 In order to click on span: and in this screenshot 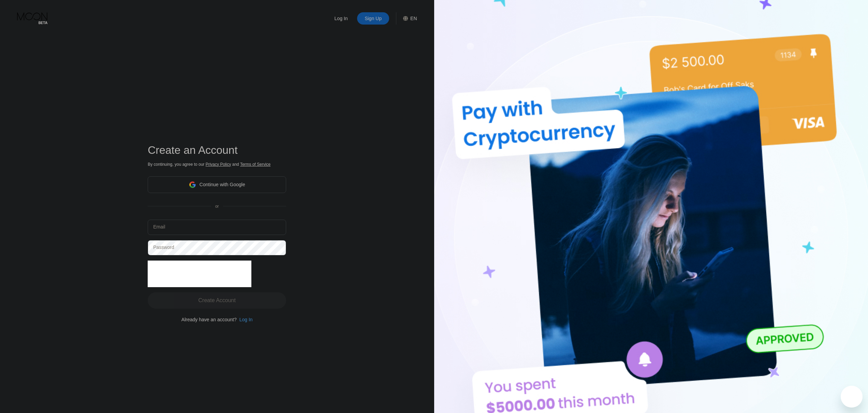, I will do `click(235, 164)`.